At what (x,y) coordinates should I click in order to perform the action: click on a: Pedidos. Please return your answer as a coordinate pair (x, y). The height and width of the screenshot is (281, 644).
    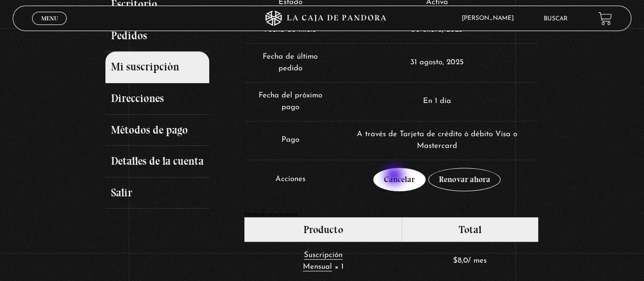
    Looking at the image, I should click on (157, 36).